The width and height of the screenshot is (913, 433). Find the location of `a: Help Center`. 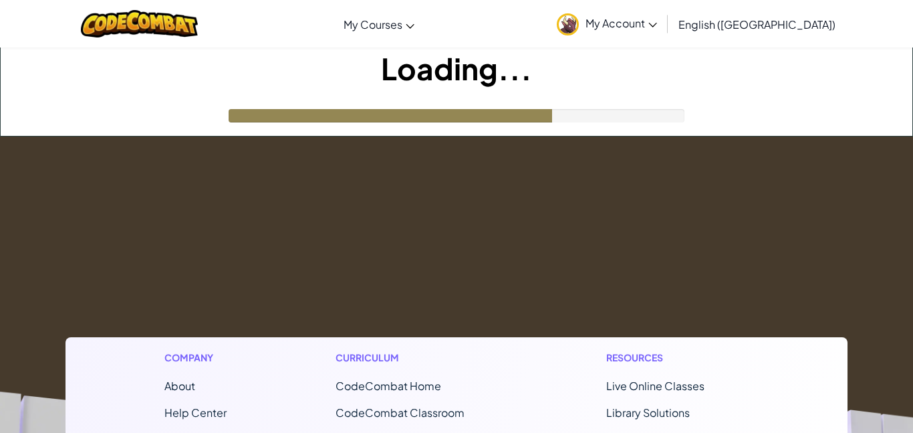

a: Help Center is located at coordinates (195, 412).